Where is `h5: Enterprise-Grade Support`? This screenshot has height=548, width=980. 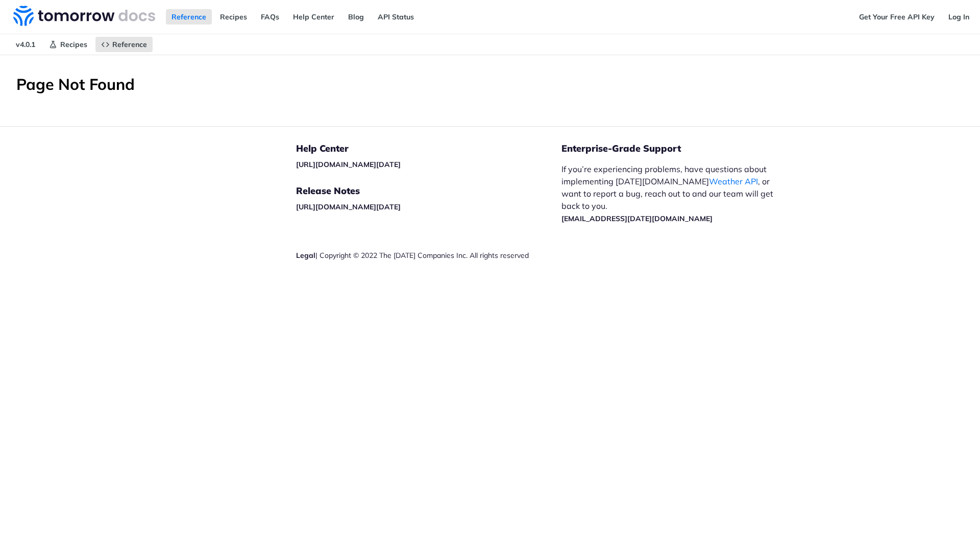 h5: Enterprise-Grade Support is located at coordinates (681, 149).